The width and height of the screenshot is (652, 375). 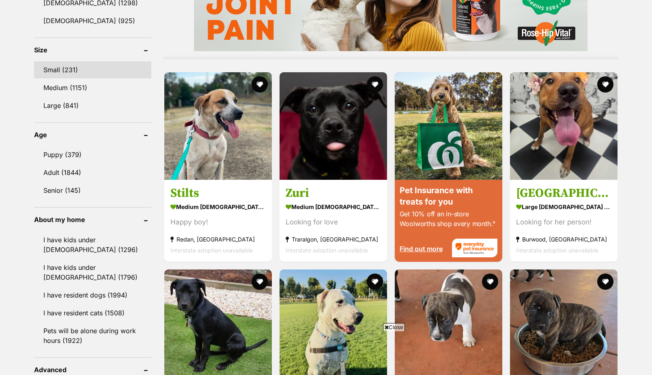 I want to click on img: Zuri - Staffordshire Bull Terrier Dog, so click(x=333, y=126).